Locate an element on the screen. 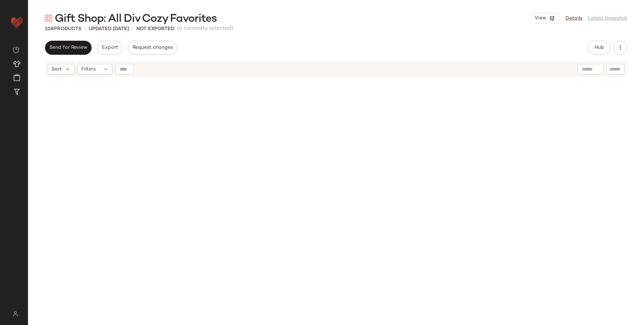  span: View is located at coordinates (540, 19).